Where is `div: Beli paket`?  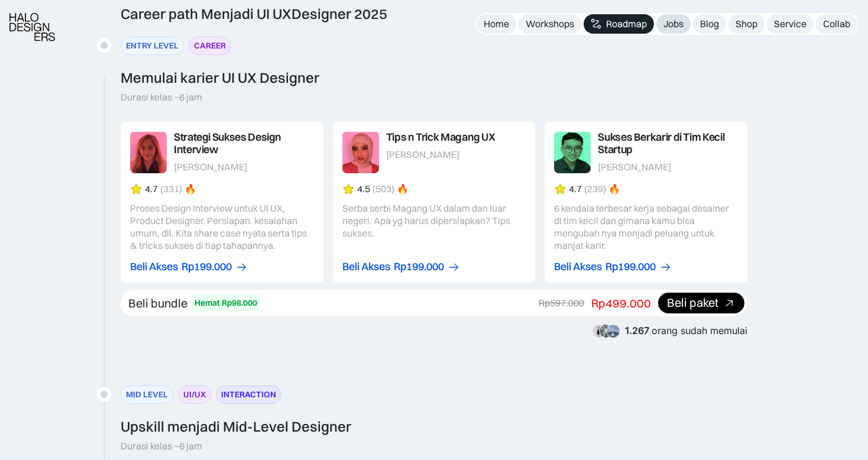
div: Beli paket is located at coordinates (692, 303).